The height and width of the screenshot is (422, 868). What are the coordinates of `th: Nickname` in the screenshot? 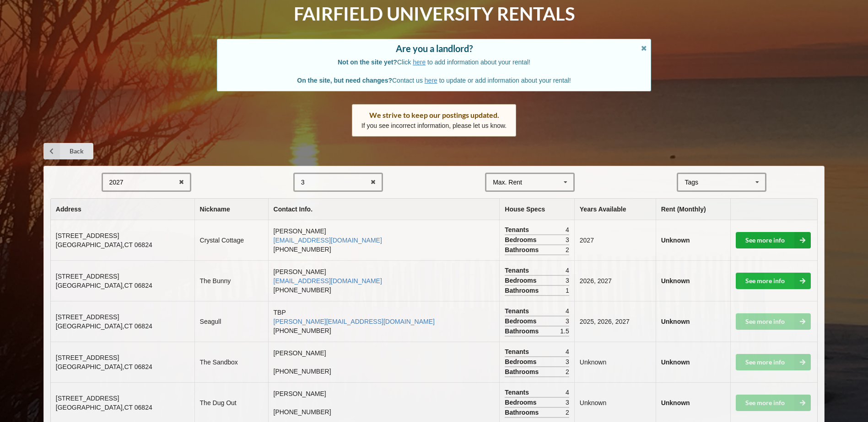 It's located at (231, 209).